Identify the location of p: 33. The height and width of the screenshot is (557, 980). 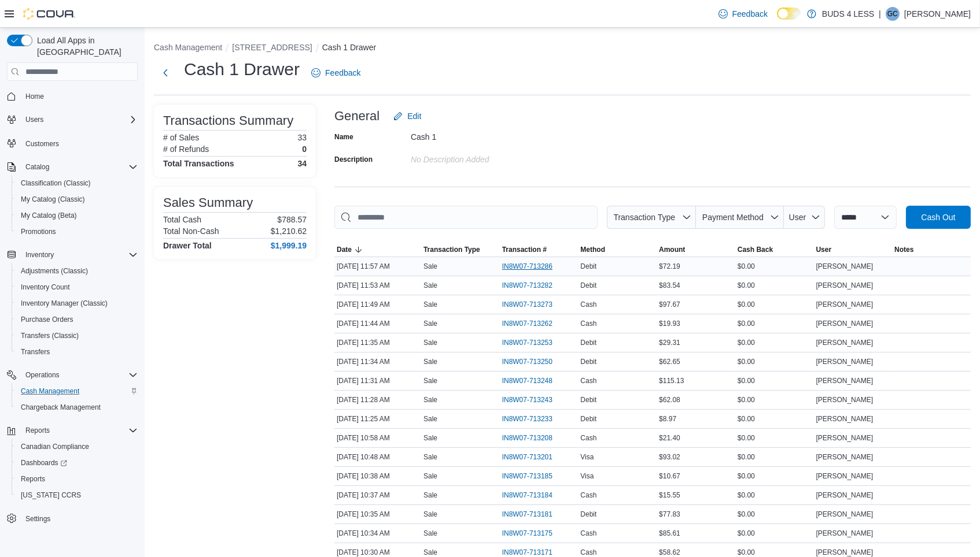
(302, 138).